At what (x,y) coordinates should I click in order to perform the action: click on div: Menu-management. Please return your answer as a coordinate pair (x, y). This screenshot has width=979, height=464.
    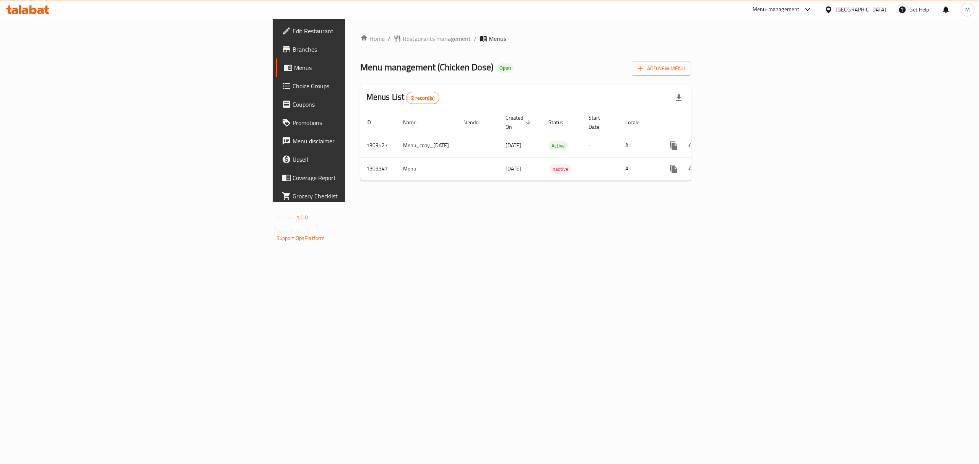
    Looking at the image, I should click on (776, 10).